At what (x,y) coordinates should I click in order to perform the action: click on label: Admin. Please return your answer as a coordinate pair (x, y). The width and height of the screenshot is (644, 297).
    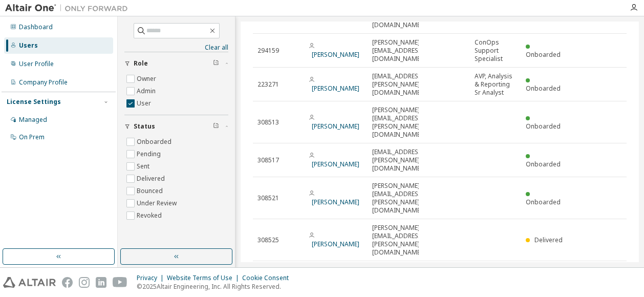
    Looking at the image, I should click on (147, 91).